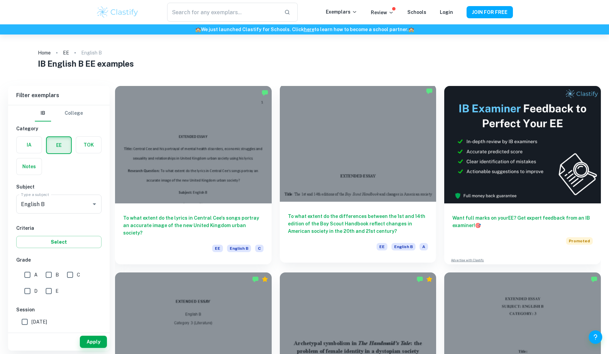 The width and height of the screenshot is (609, 354). What do you see at coordinates (44, 53) in the screenshot?
I see `a: Home` at bounding box center [44, 53].